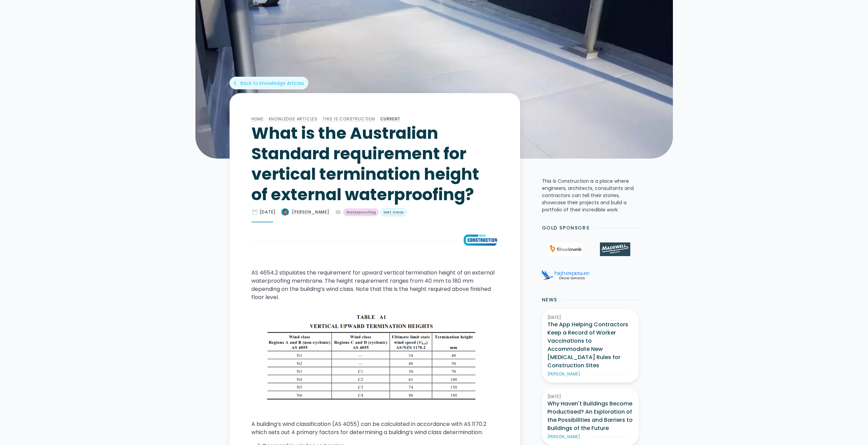 The width and height of the screenshot is (868, 445). I want to click on h3: The App Helping Contractors Keep a Record of Worker Vaccinations to Accommodate New [MEDICAL_DATA..., so click(590, 345).